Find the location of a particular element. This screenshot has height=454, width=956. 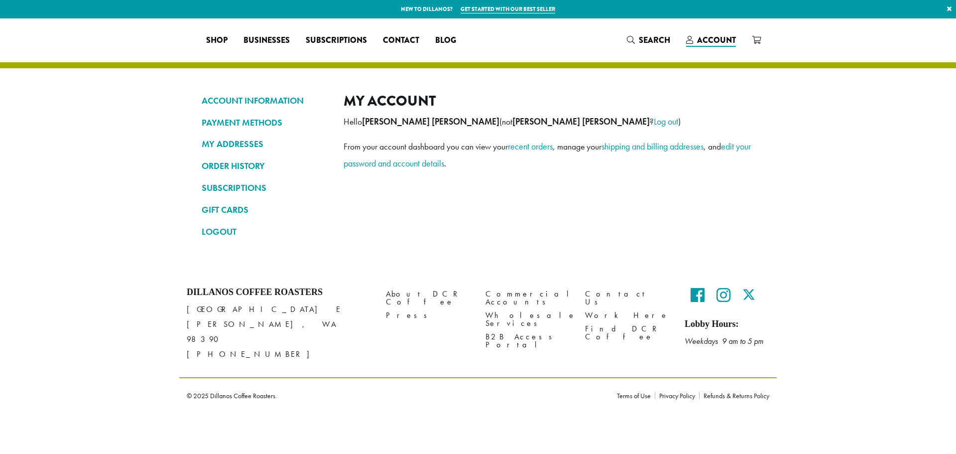

span: Account is located at coordinates (716, 40).